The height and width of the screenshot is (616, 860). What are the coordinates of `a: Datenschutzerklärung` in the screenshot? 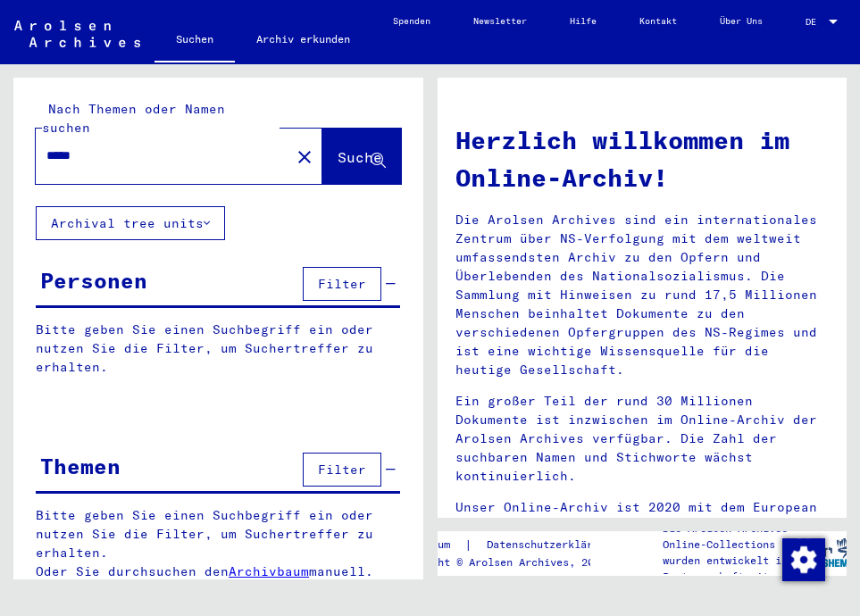 It's located at (553, 545).